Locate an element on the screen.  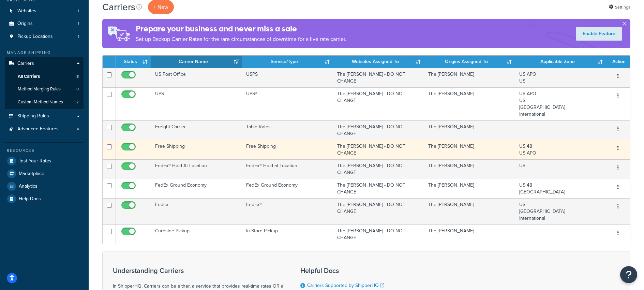
span: 12 is located at coordinates (77, 102).